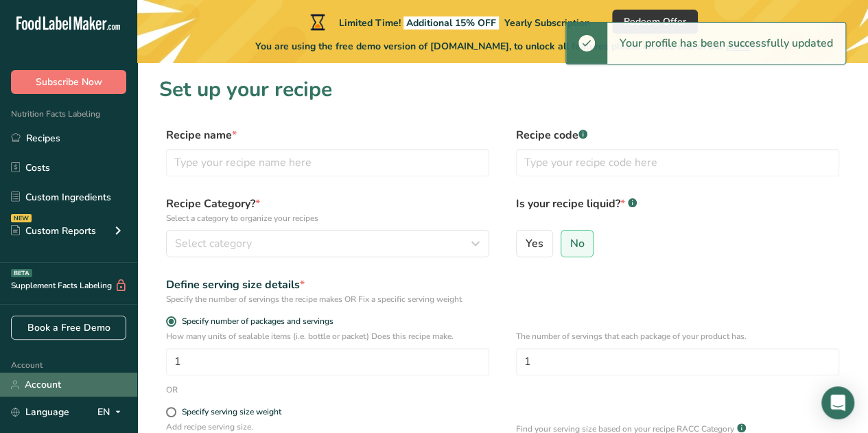 This screenshot has height=433, width=868. Describe the element at coordinates (327, 427) in the screenshot. I see `p: Add recipe serving size.` at that location.